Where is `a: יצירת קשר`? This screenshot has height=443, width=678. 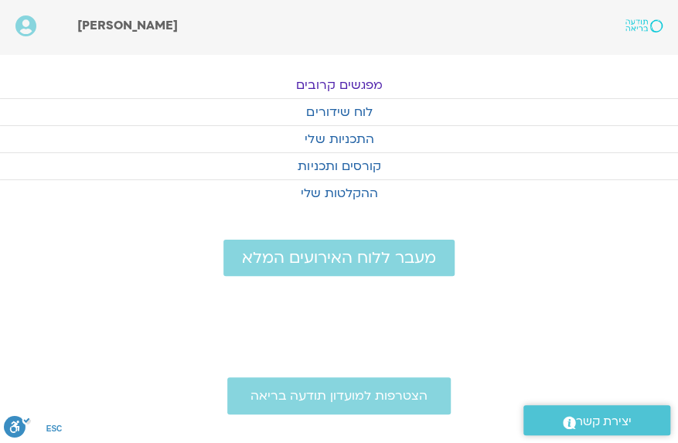 a: יצירת קשר is located at coordinates (597, 420).